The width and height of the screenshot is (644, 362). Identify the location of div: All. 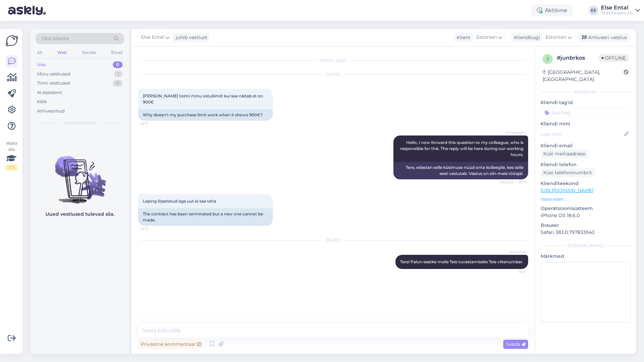
(39, 53).